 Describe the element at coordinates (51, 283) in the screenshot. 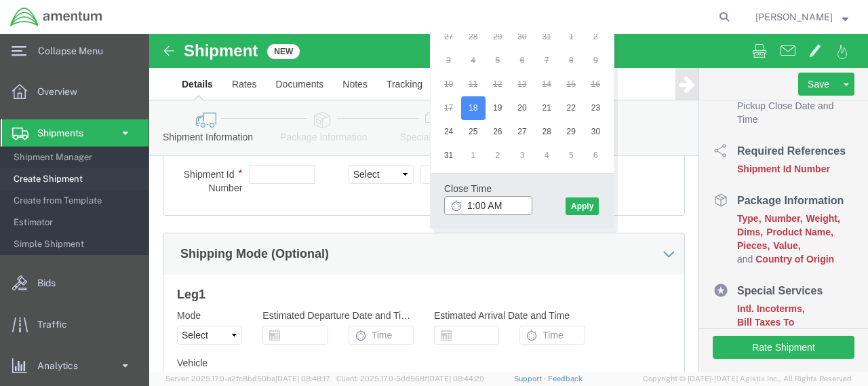

I see `span: Bids` at that location.